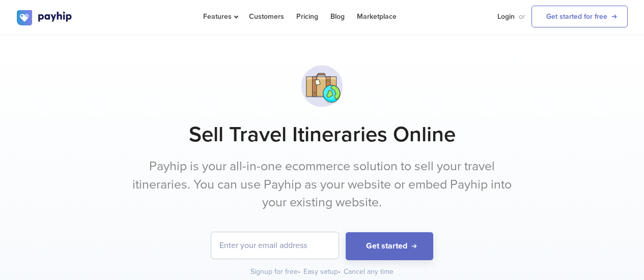 This screenshot has height=280, width=644. What do you see at coordinates (276, 272) in the screenshot?
I see `div: Signup for free` at bounding box center [276, 272].